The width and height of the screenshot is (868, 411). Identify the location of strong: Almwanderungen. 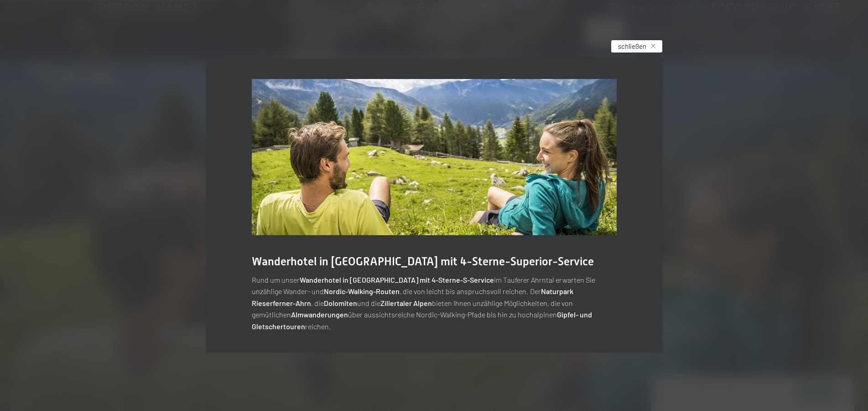
(319, 314).